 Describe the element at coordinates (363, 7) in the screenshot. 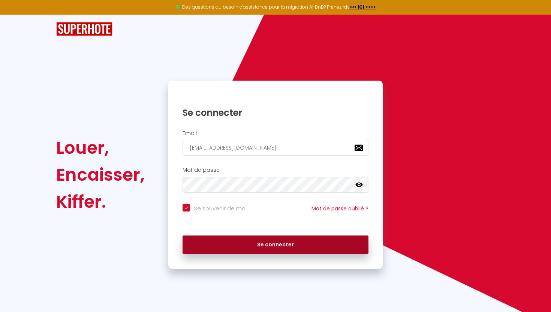

I see `a: >>> ICI <<<<` at that location.